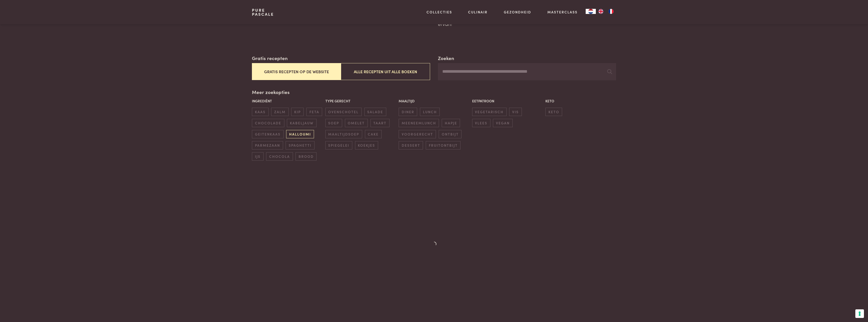 The image size is (868, 322). What do you see at coordinates (611, 11) in the screenshot?
I see `a: FR` at bounding box center [611, 11].